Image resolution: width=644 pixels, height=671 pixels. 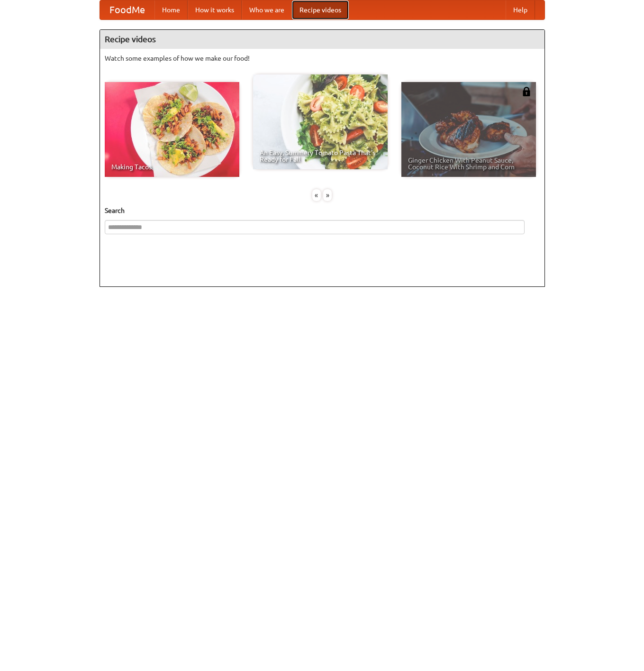 I want to click on a: Who we are, so click(x=267, y=10).